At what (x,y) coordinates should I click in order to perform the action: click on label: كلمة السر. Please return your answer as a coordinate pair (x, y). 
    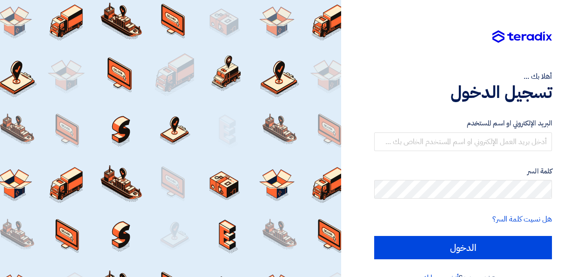
    Looking at the image, I should click on (463, 171).